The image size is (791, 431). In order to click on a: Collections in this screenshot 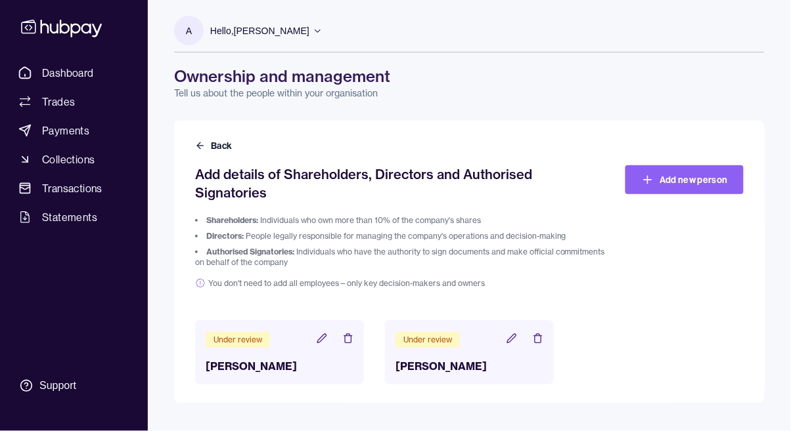, I will do `click(74, 160)`.